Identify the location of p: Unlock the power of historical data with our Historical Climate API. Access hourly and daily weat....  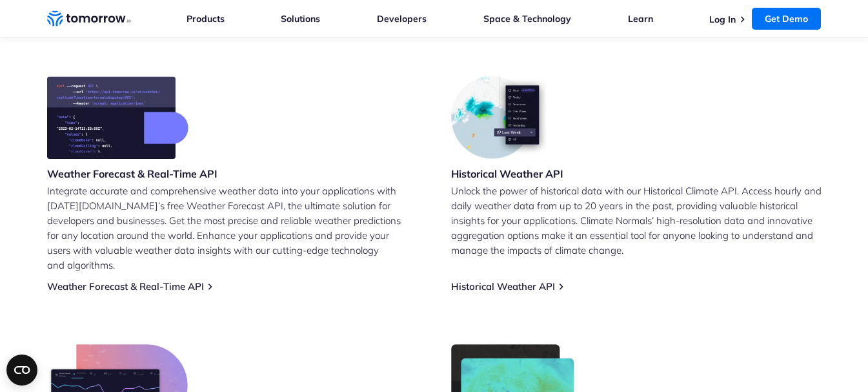
(637, 220).